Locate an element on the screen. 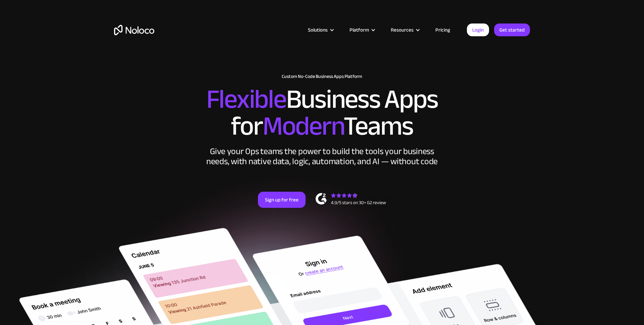 The width and height of the screenshot is (644, 325). a: Login is located at coordinates (478, 30).